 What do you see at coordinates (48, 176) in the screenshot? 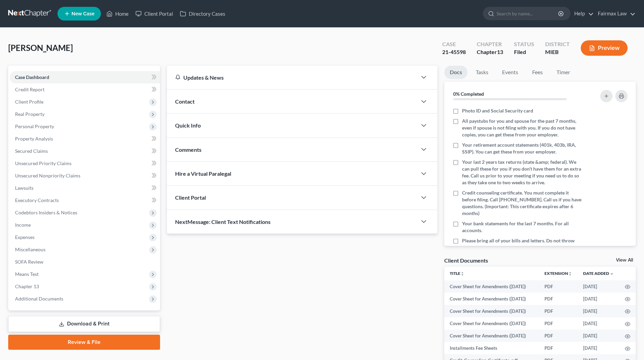
I see `span: Unsecured Nonpriority Claims` at bounding box center [48, 176].